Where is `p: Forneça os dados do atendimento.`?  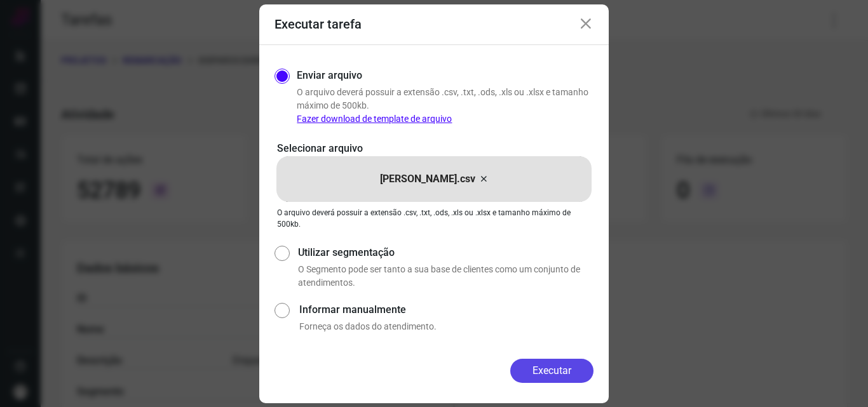 p: Forneça os dados do atendimento. is located at coordinates (446, 326).